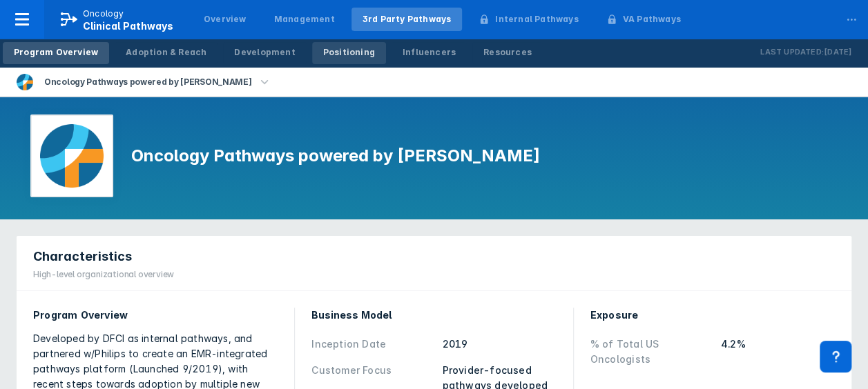 This screenshot has height=389, width=868. Describe the element at coordinates (265, 53) in the screenshot. I see `a: Development` at that location.